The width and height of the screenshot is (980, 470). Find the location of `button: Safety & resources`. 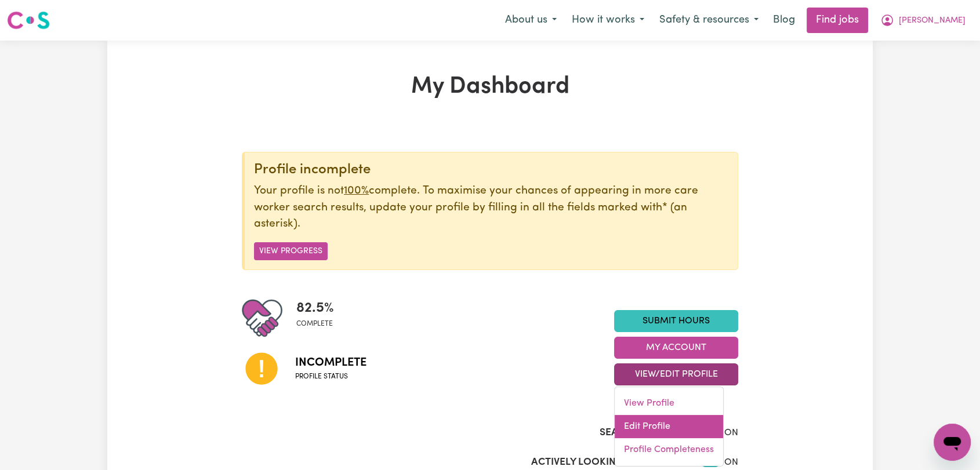

button: Safety & resources is located at coordinates (709, 20).